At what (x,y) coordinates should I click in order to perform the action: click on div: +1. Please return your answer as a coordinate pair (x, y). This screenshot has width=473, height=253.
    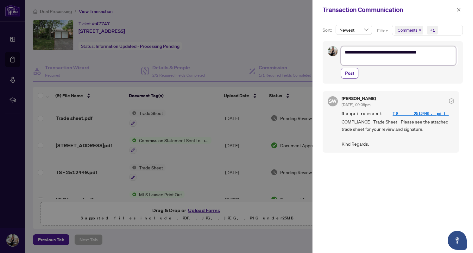
    Looking at the image, I should click on (433, 30).